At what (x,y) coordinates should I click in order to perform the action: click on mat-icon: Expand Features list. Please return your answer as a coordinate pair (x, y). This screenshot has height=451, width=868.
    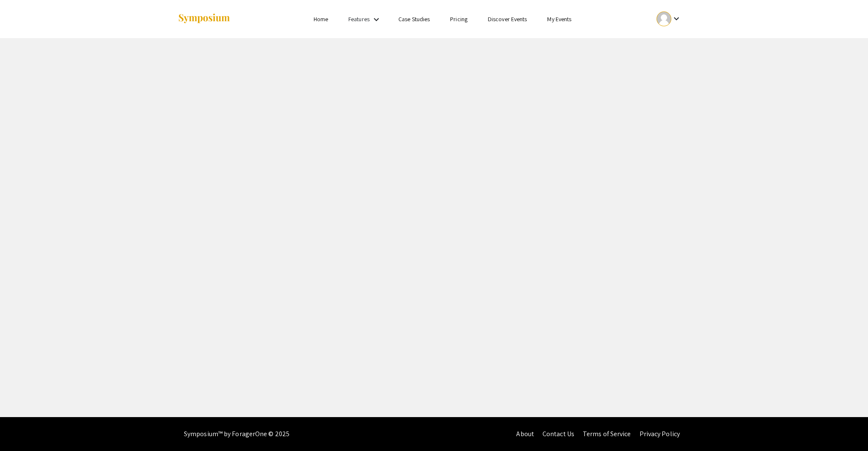
    Looking at the image, I should click on (376, 19).